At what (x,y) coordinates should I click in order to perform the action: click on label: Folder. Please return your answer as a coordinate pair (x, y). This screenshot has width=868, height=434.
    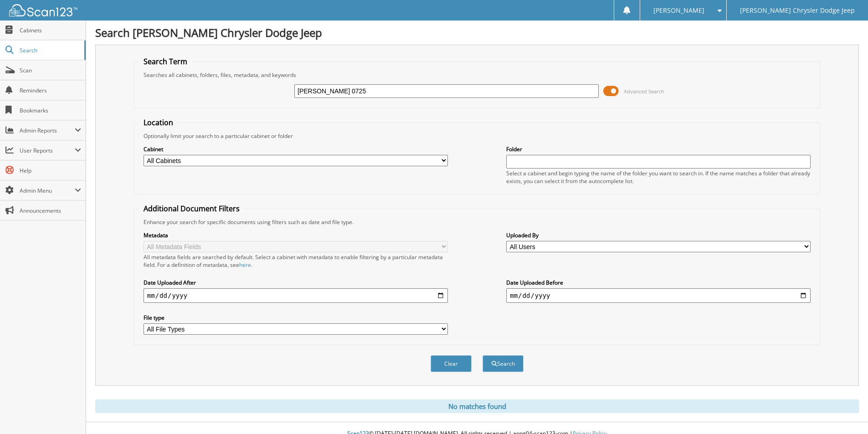
    Looking at the image, I should click on (658, 149).